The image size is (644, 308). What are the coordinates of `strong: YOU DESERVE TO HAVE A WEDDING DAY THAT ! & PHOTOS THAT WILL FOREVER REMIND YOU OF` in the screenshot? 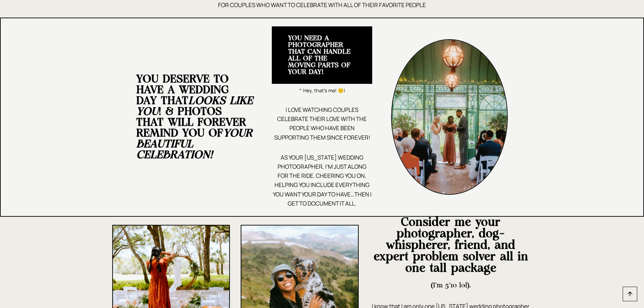 It's located at (194, 117).